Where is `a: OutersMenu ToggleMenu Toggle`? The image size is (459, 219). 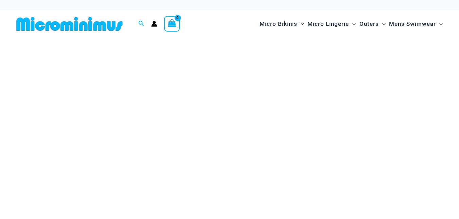
a: OutersMenu ToggleMenu Toggle is located at coordinates (372, 24).